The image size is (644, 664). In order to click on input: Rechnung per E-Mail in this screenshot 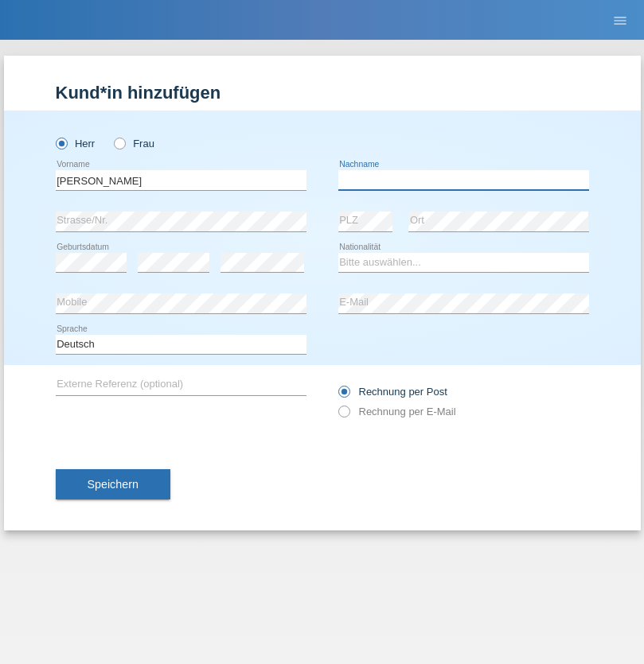, I will do `click(343, 415)`.